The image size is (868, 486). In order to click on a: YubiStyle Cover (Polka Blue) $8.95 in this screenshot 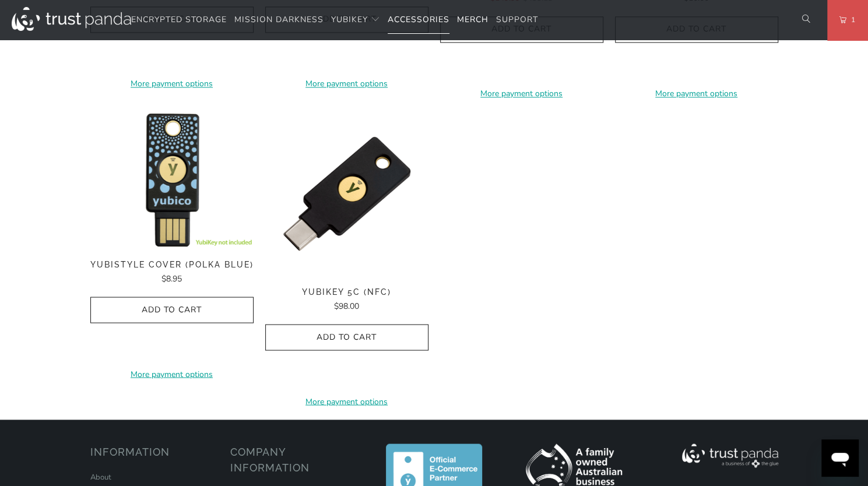, I will do `click(172, 272)`.